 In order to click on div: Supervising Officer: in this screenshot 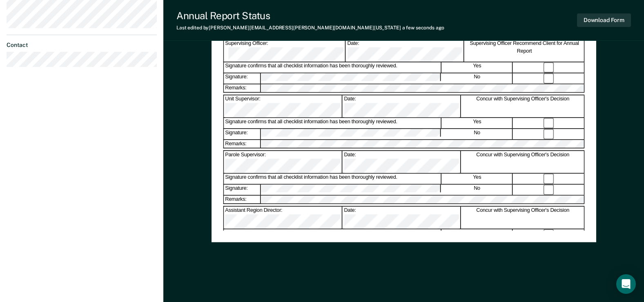, I will do `click(284, 50)`.